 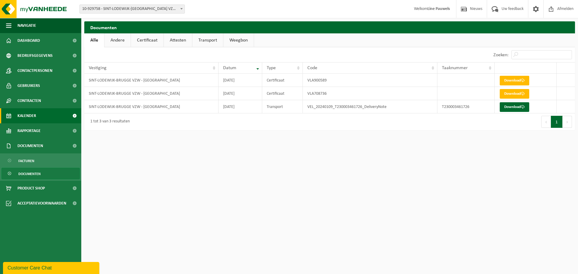 I want to click on span: Taaknummer, so click(x=455, y=68).